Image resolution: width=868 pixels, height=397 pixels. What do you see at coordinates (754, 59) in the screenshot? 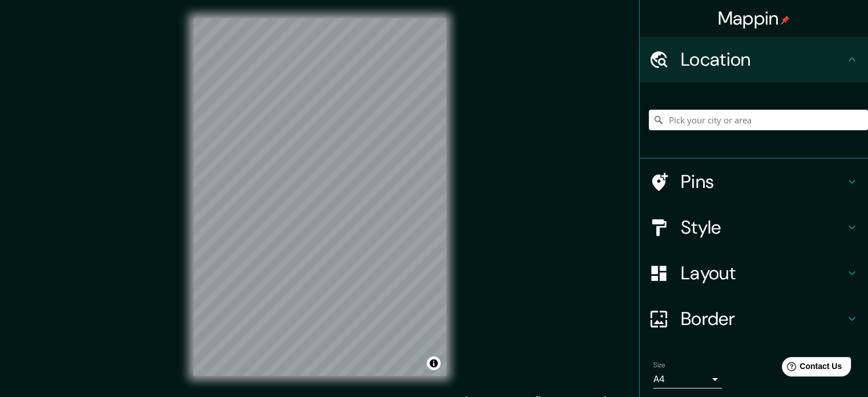
I see `div: Location` at bounding box center [754, 59].